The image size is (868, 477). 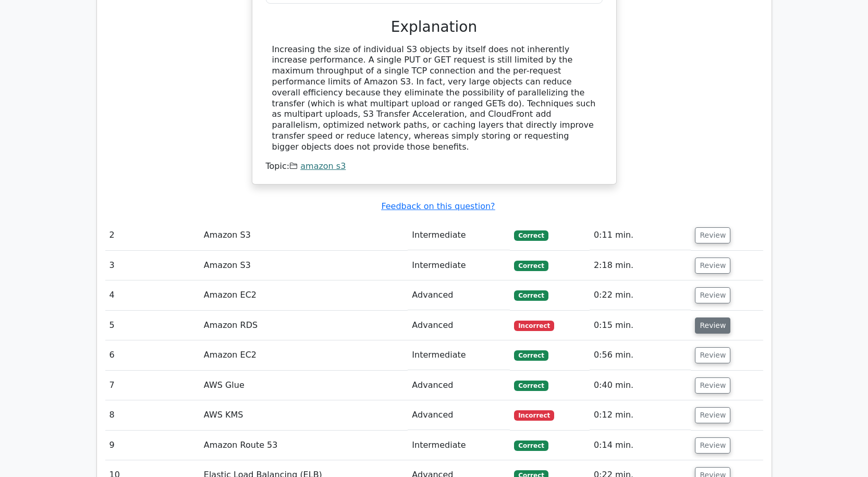 I want to click on td: AWS Glue, so click(x=304, y=386).